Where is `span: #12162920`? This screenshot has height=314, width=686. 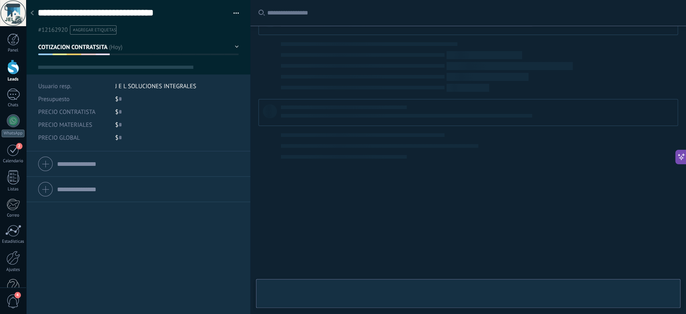 span: #12162920 is located at coordinates (53, 30).